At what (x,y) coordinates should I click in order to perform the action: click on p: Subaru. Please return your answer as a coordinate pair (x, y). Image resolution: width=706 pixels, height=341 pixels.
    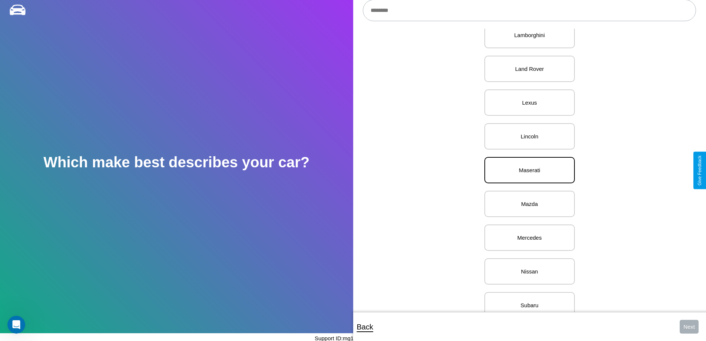
    Looking at the image, I should click on (530, 305).